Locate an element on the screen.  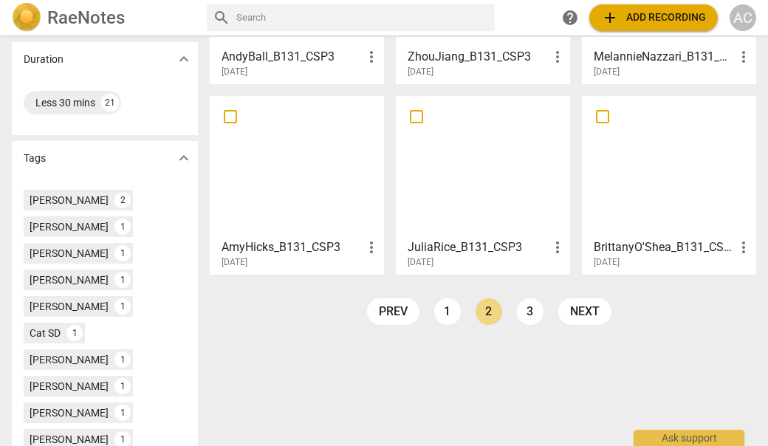
div: Cat SD is located at coordinates (45, 333).